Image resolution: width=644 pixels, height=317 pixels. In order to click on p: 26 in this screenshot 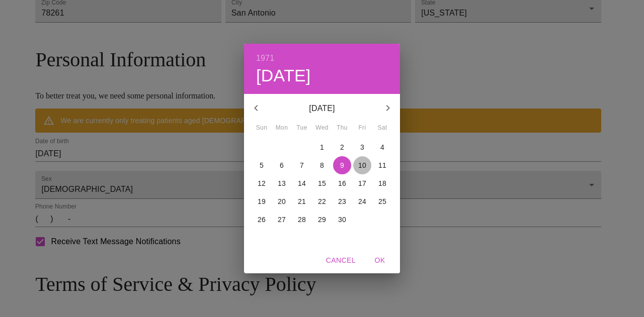, I will do `click(262, 219)`.